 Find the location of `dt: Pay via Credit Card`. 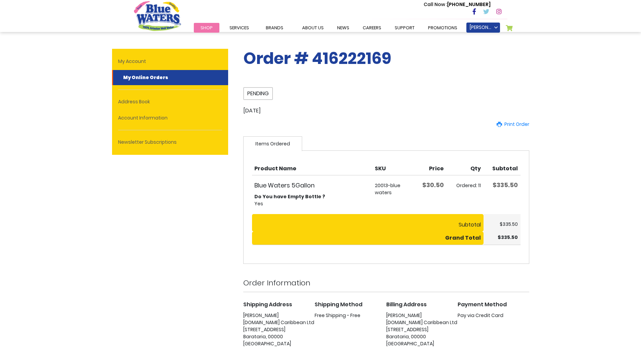

dt: Pay via Credit Card is located at coordinates (493, 315).